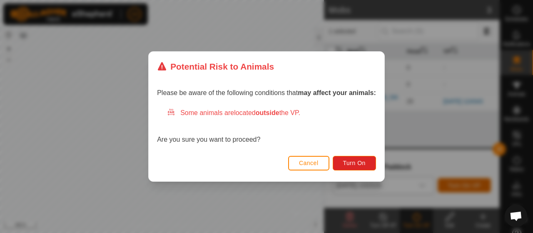  I want to click on div: Open chat, so click(516, 216).